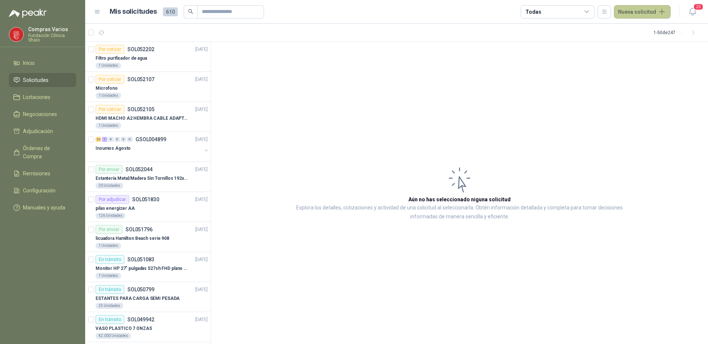 This screenshot has height=344, width=708. Describe the element at coordinates (52, 38) in the screenshot. I see `p: Fundación Clínica Shaio` at that location.